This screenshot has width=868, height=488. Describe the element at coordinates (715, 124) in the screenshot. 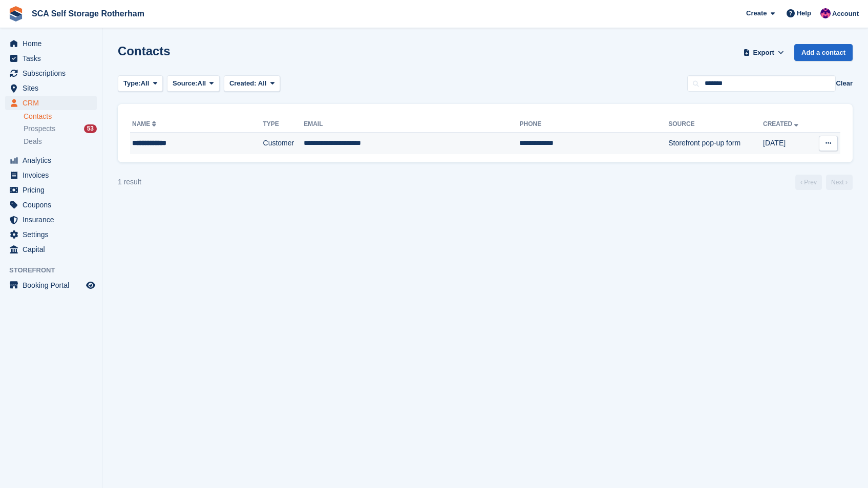

I see `th: Source` at that location.